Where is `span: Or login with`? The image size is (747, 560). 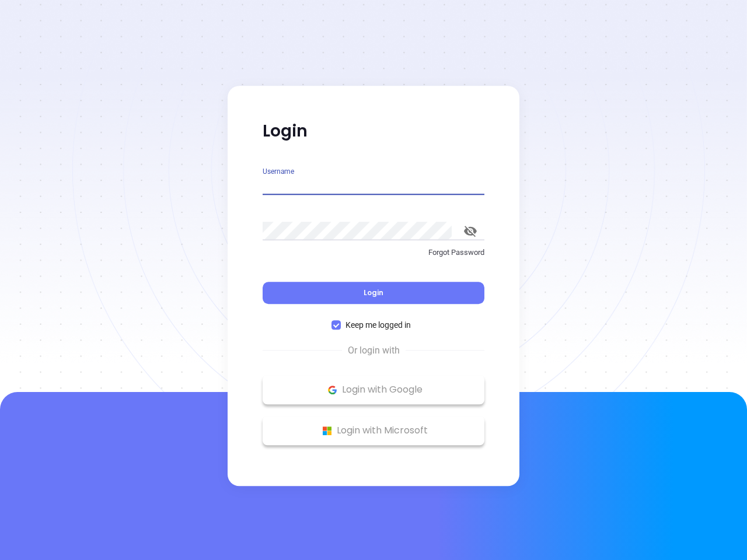 span: Or login with is located at coordinates (373, 350).